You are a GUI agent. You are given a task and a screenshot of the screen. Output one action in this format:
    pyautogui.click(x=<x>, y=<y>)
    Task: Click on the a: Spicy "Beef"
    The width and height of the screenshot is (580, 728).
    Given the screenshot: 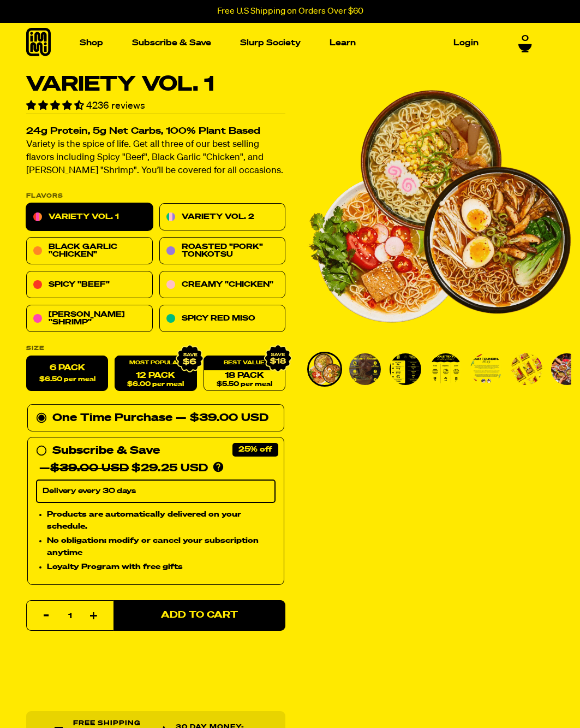 What is the action you would take?
    pyautogui.click(x=89, y=285)
    